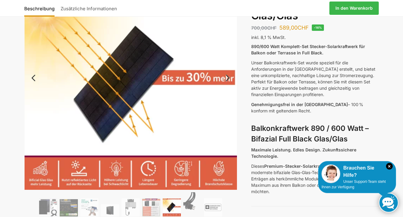 This screenshot has width=403, height=217. What do you see at coordinates (303, 153) in the screenshot?
I see `strong: Maximale Leistung. Edles Design. Zukunftssichere Technologie.` at bounding box center [303, 153].